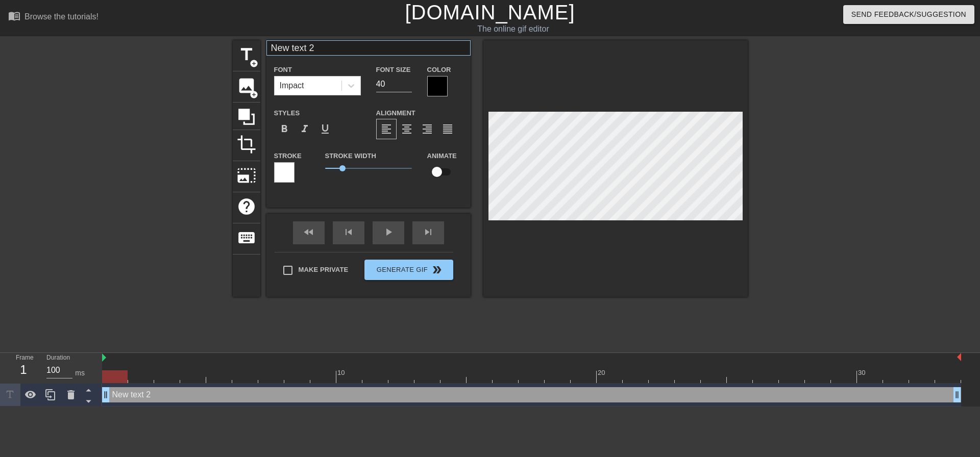  Describe the element at coordinates (439, 70) in the screenshot. I see `label: Color` at that location.